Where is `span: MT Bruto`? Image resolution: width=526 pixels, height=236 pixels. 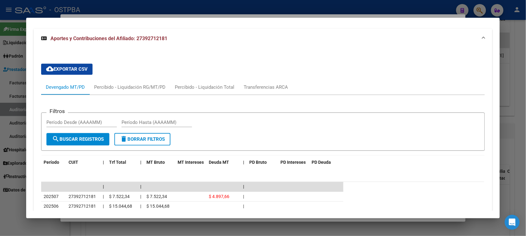
span: MT Bruto is located at coordinates (155, 162).